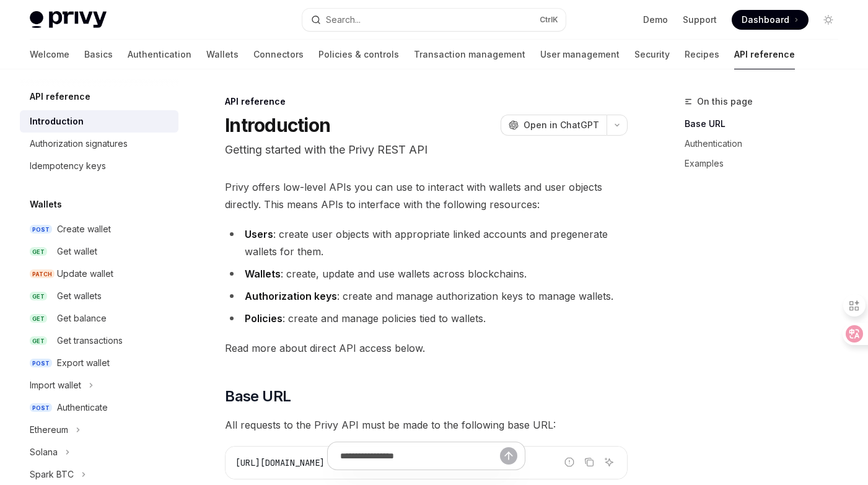 Image resolution: width=868 pixels, height=485 pixels. What do you see at coordinates (426, 243) in the screenshot?
I see `li: : create user objects with appropriate linked accounts and pregenerate wallets for them.` at bounding box center [426, 243].